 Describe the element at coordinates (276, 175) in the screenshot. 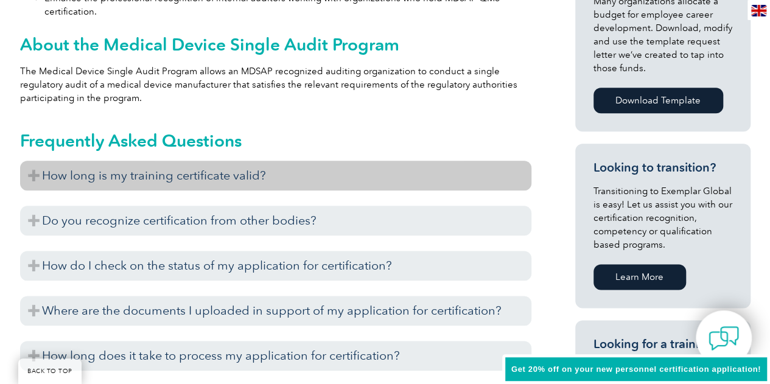

I see `h3: How long is my training certificate valid?` at that location.